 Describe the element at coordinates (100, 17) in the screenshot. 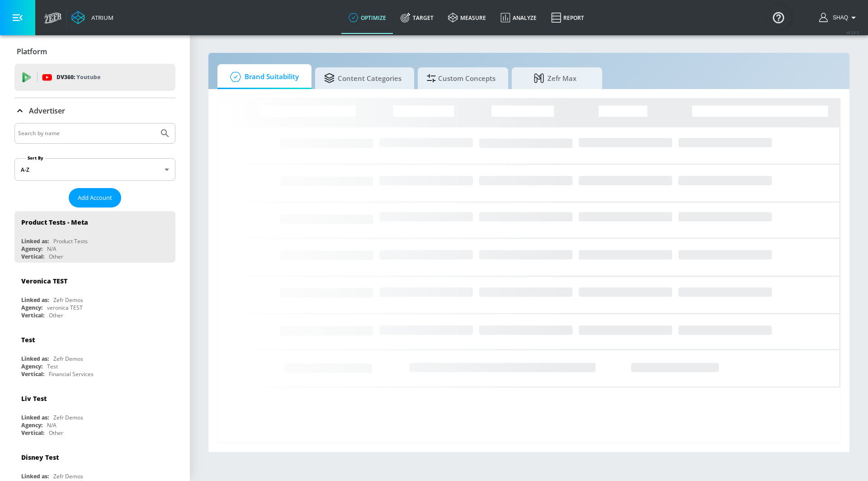

I see `div: Atrium` at that location.